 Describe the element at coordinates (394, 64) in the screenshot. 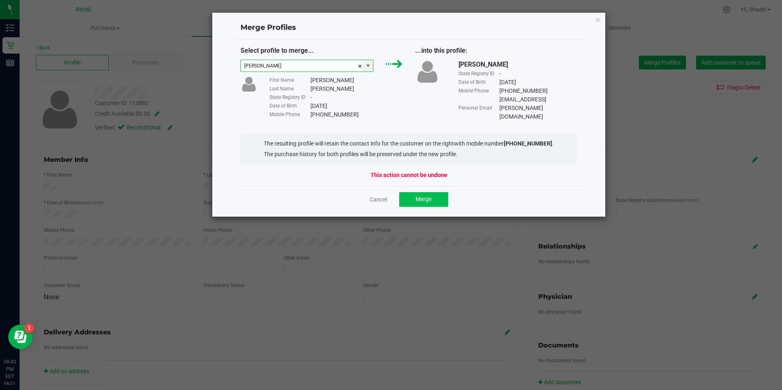

I see `img: green_arrow.svg` at that location.